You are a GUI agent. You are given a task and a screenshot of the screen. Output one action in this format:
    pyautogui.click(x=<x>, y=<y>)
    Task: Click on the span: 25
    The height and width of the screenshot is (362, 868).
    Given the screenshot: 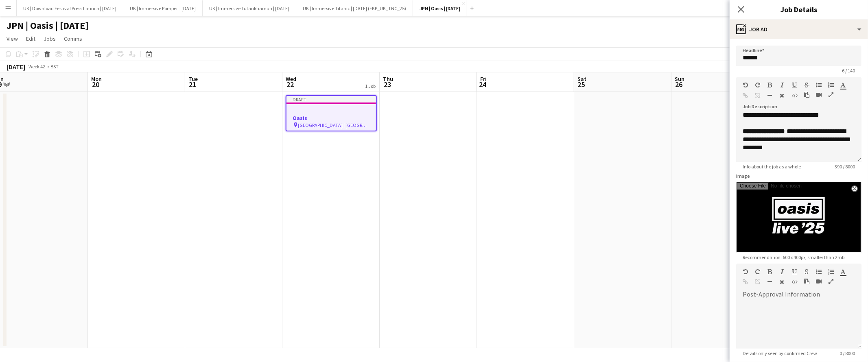 What is the action you would take?
    pyautogui.click(x=582, y=84)
    